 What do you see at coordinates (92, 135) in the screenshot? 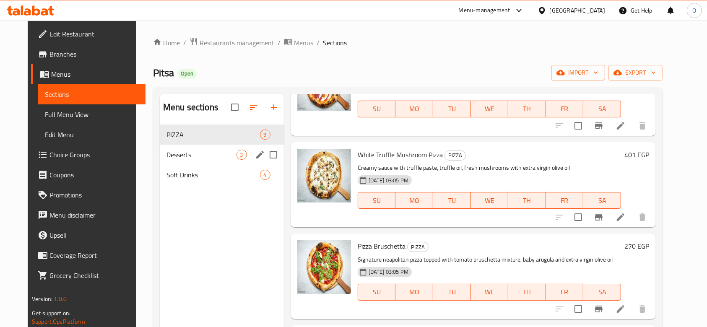
I see `span: Edit Menu` at bounding box center [92, 135].